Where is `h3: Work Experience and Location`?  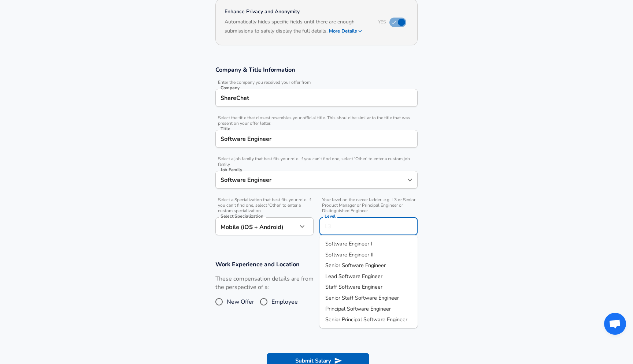 h3: Work Experience and Location is located at coordinates (316, 264).